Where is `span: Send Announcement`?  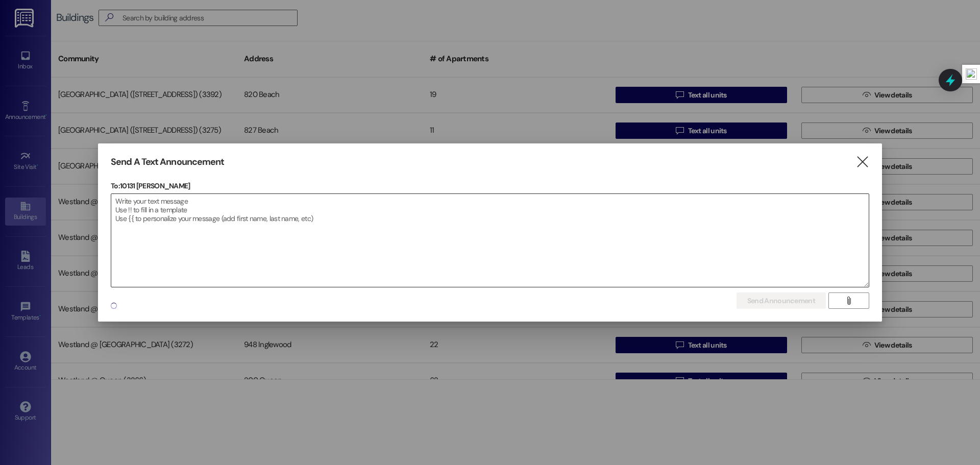 span: Send Announcement is located at coordinates (781, 300).